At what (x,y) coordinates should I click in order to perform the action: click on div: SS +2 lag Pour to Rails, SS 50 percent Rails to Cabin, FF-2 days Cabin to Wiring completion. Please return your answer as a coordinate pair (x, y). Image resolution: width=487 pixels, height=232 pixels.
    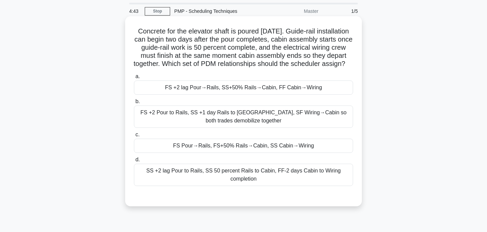
    Looking at the image, I should click on (244, 175).